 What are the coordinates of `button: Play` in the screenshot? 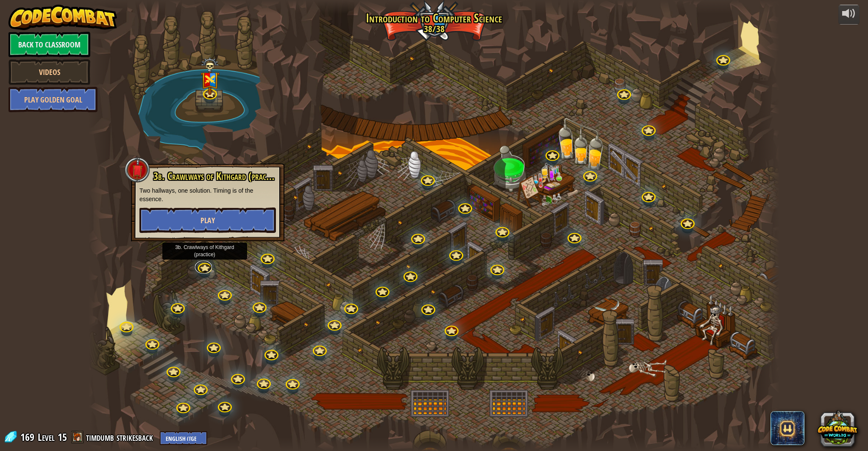 It's located at (208, 221).